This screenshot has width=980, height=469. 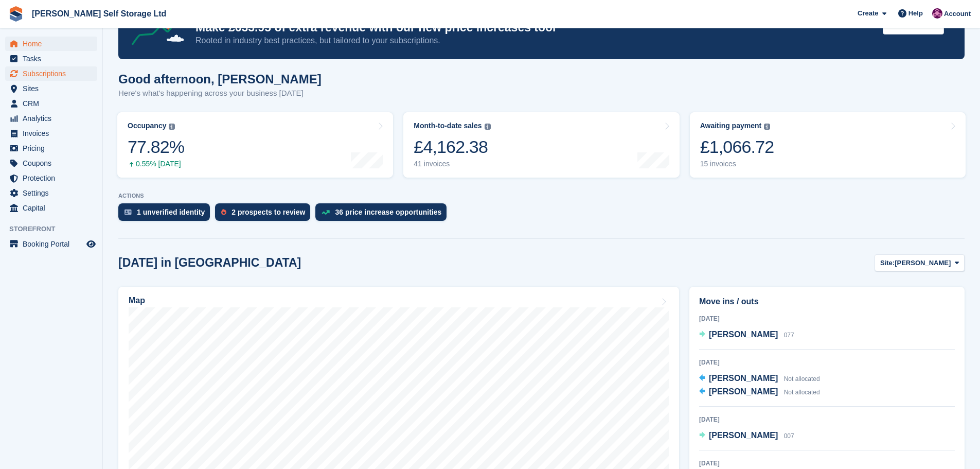 What do you see at coordinates (166, 214) in the screenshot?
I see `a: 1 unverified identity` at bounding box center [166, 214].